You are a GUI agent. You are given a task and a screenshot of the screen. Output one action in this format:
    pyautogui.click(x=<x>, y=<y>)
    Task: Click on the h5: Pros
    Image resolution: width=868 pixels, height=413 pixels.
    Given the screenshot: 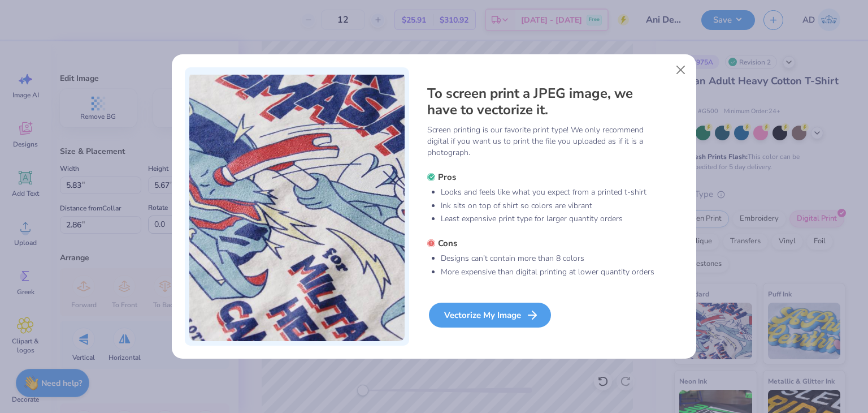 What is the action you would take?
    pyautogui.click(x=542, y=177)
    